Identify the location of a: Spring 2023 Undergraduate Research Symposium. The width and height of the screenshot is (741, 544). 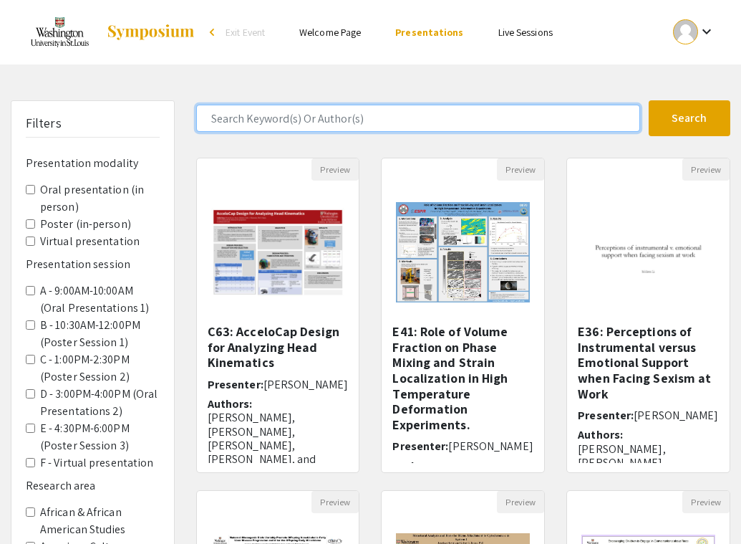
(103, 32).